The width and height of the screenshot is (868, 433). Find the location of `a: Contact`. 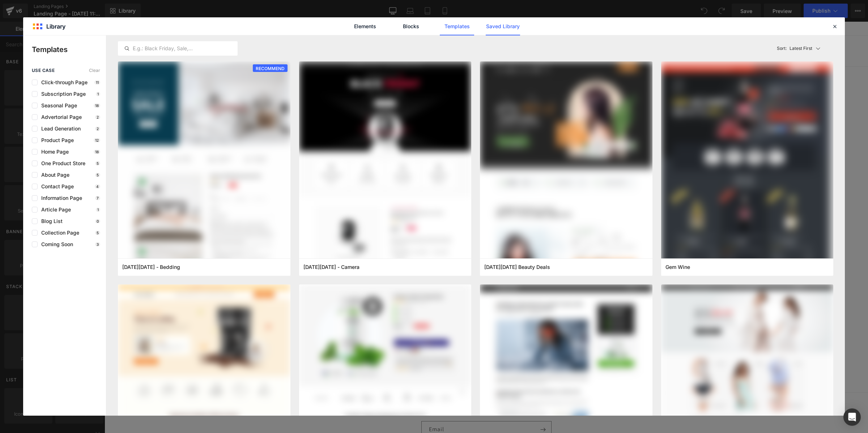

a: Contact is located at coordinates (277, 30).